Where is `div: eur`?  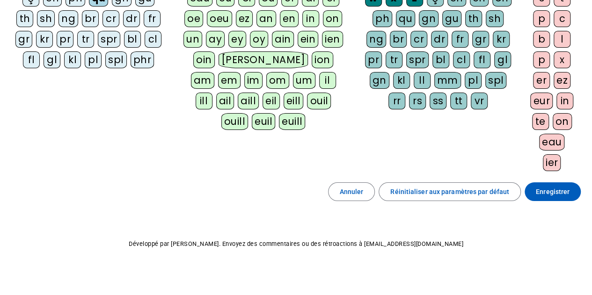
div: eur is located at coordinates (542, 101).